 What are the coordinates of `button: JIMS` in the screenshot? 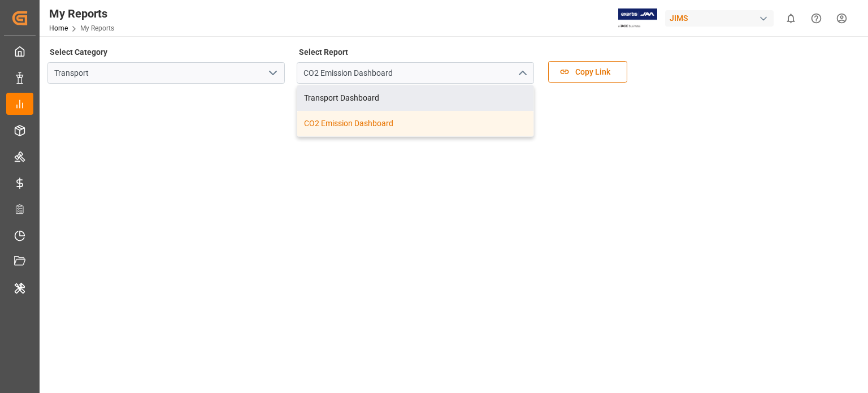 It's located at (722, 19).